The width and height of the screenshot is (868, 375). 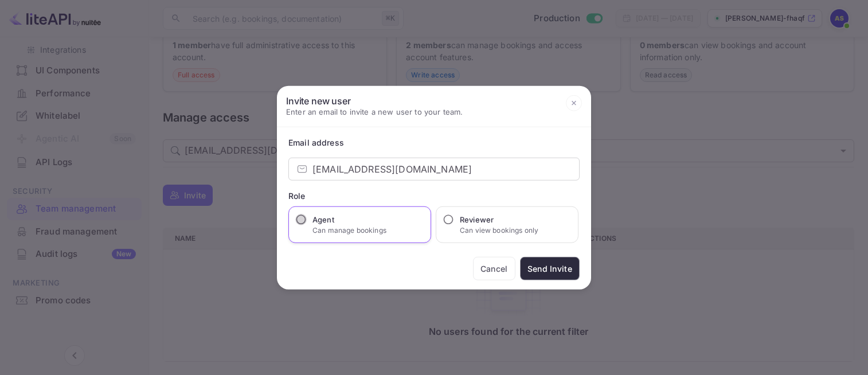 I want to click on div: Role, so click(x=434, y=195).